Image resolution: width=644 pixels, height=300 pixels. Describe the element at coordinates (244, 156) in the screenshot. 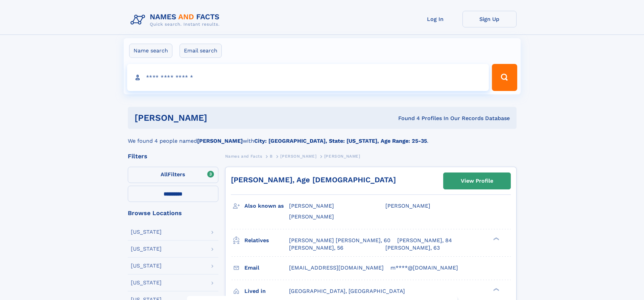

I see `a: Names and Facts` at that location.